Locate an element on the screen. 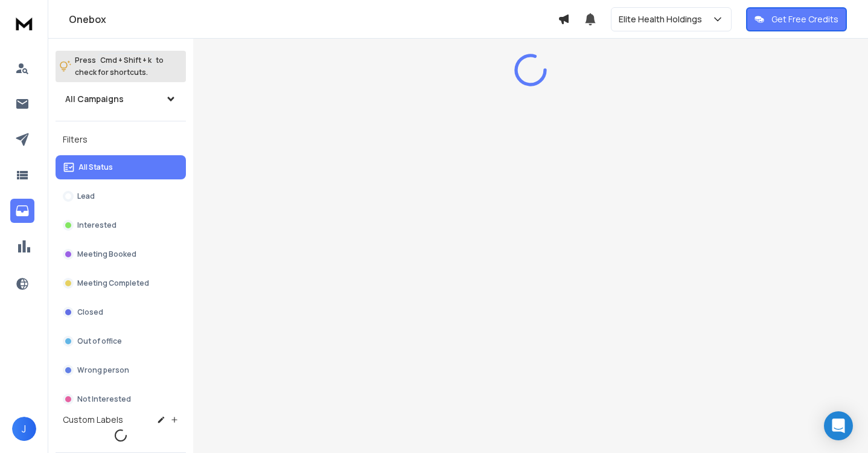 The width and height of the screenshot is (868, 453). button: Meeting Booked is located at coordinates (121, 254).